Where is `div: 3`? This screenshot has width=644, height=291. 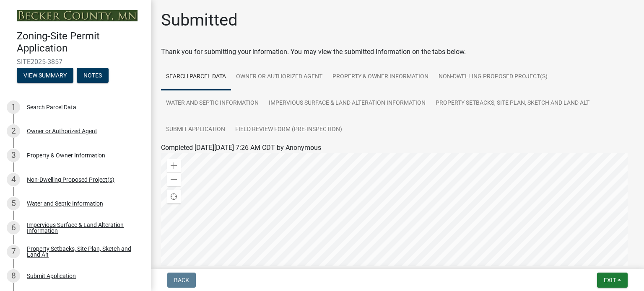
div: 3 is located at coordinates (13, 156).